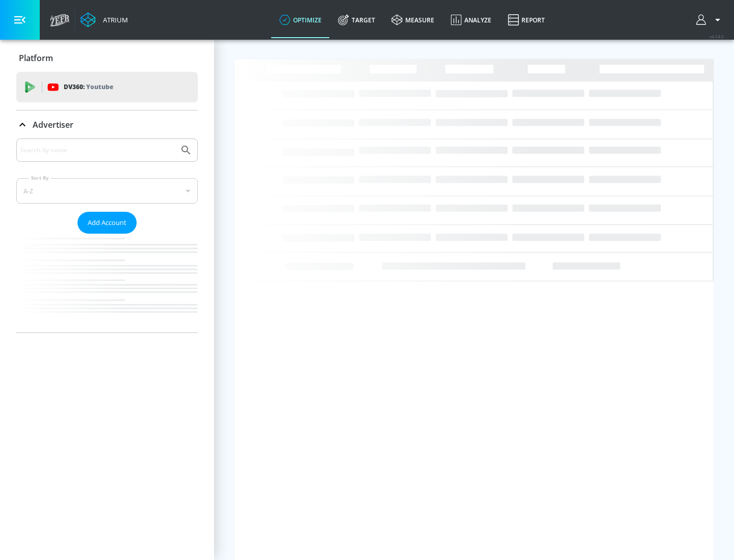 The height and width of the screenshot is (560, 734). What do you see at coordinates (53, 125) in the screenshot?
I see `p: Advertiser` at bounding box center [53, 125].